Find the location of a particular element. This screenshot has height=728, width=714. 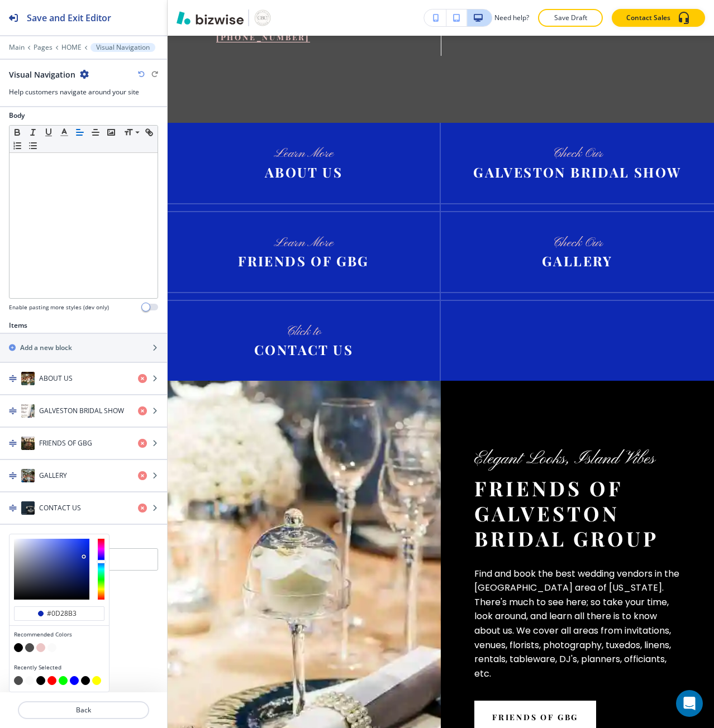

img: Your Logo is located at coordinates (263, 18).